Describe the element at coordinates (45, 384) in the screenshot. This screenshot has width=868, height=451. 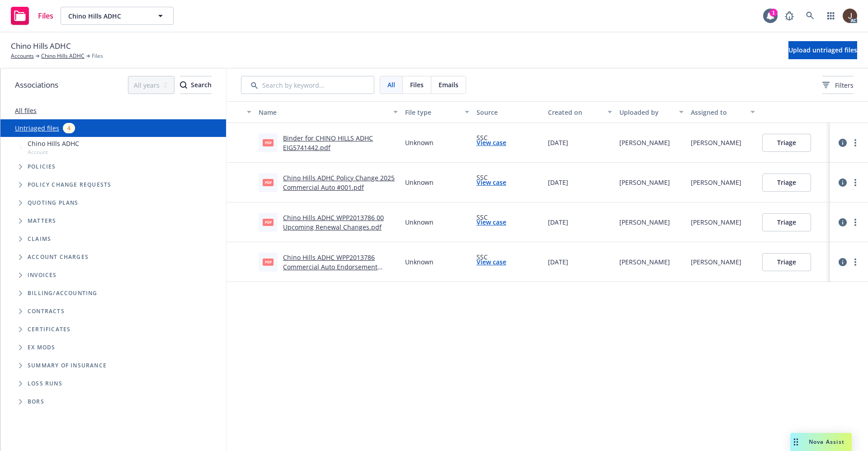
I see `span: Loss Runs` at that location.